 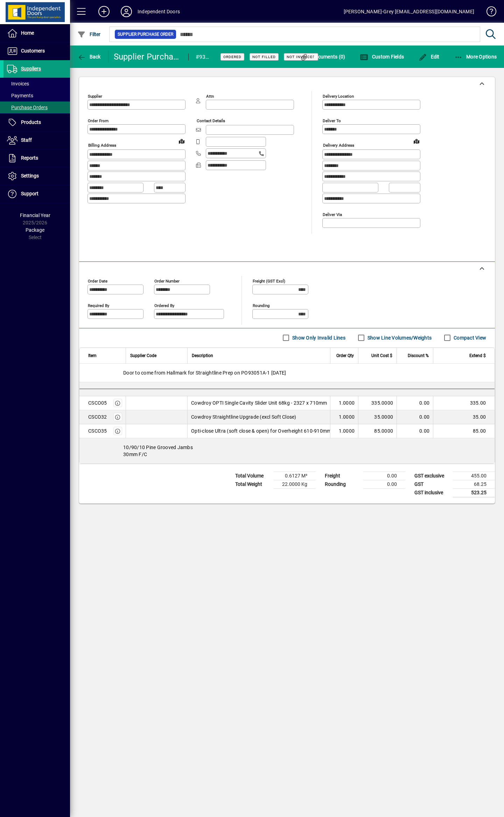 What do you see at coordinates (89, 34) in the screenshot?
I see `button: Filter` at bounding box center [89, 34].